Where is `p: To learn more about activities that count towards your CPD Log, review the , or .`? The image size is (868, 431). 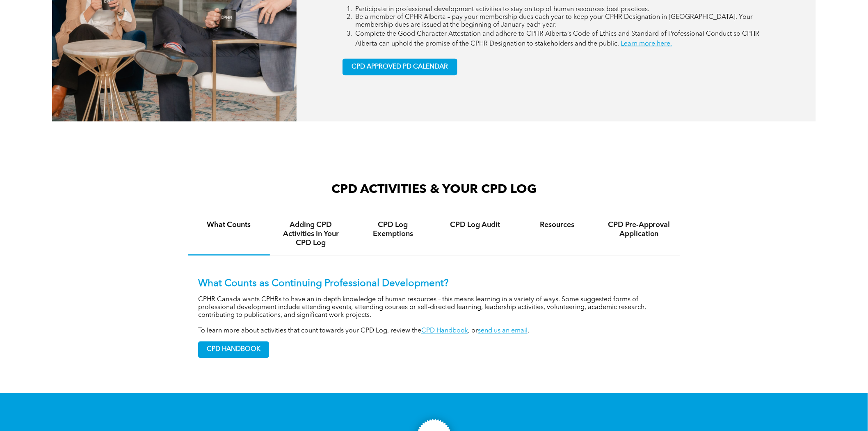
p: To learn more about activities that count towards your CPD Log, review the , or . is located at coordinates (434, 331).